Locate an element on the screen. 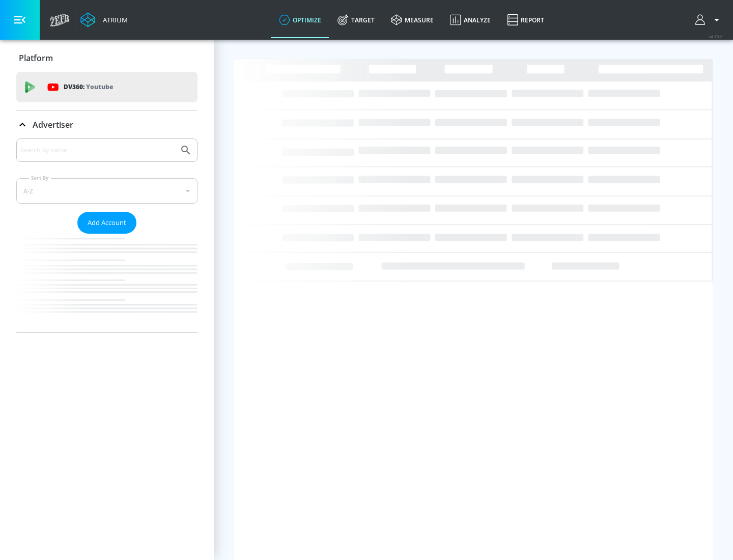 The width and height of the screenshot is (733, 560). label: Sort By is located at coordinates (40, 178).